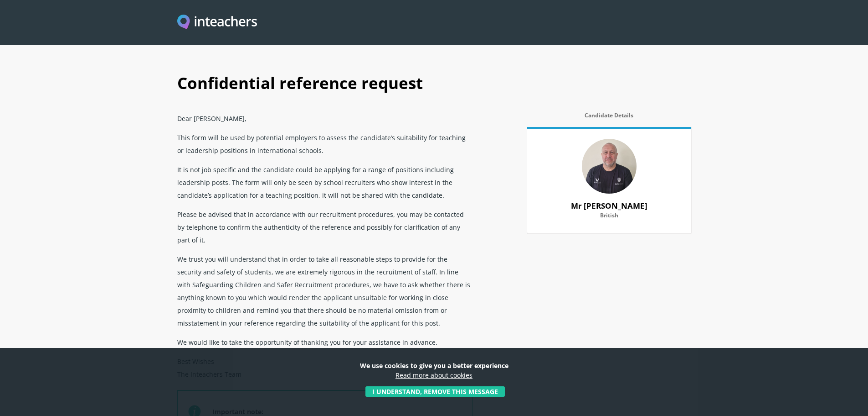 This screenshot has height=416, width=868. What do you see at coordinates (325, 290) in the screenshot?
I see `p: We trust you will understand that in order to take all reasonable steps to provide for the securi...` at bounding box center [325, 290].